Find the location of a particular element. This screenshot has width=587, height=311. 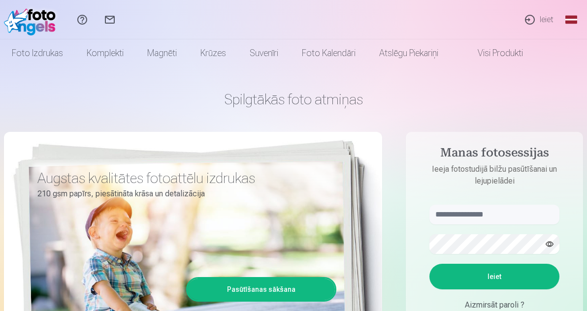

a: Magnēti is located at coordinates (162, 53).